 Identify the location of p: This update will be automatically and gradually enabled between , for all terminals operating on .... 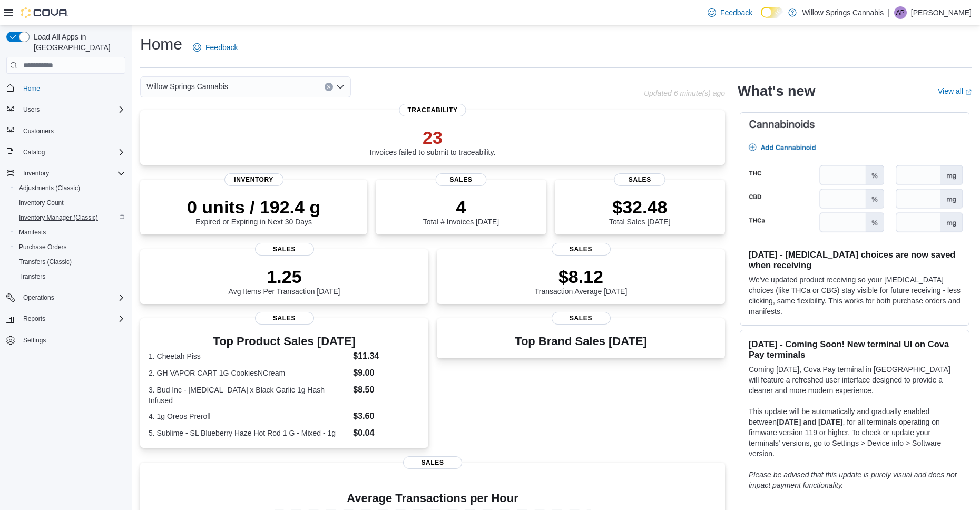
(855, 432).